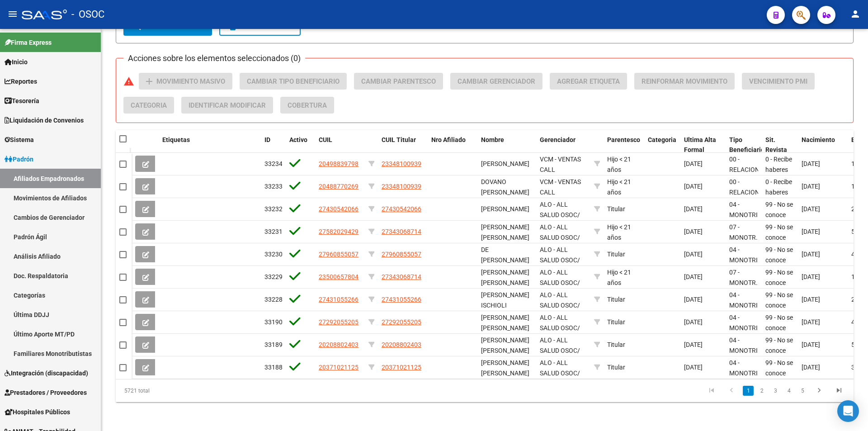 Image resolution: width=868 pixels, height=431 pixels. What do you see at coordinates (780, 145) in the screenshot?
I see `datatable-header-cell: Sit. Revista` at bounding box center [780, 145].